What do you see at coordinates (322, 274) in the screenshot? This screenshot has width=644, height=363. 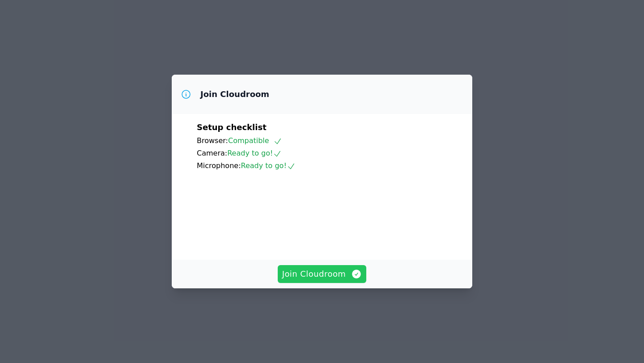 I see `button: Join Cloudroom` at bounding box center [322, 274].